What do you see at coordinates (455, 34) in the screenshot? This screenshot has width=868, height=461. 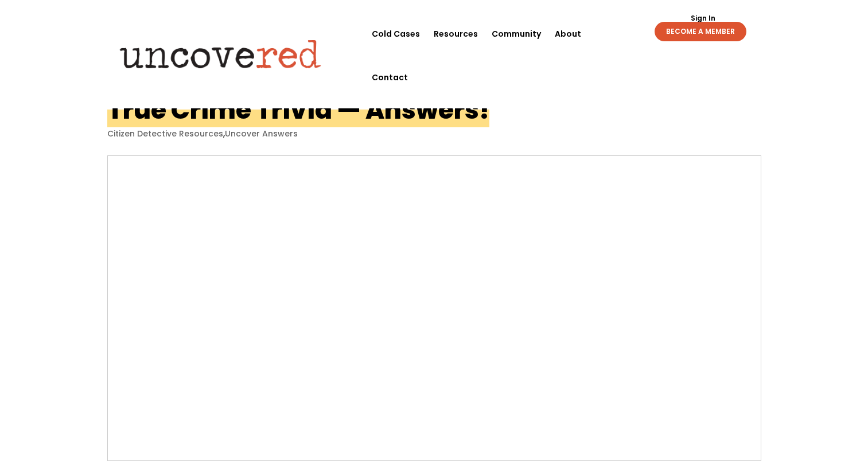 I see `a: Resources` at bounding box center [455, 34].